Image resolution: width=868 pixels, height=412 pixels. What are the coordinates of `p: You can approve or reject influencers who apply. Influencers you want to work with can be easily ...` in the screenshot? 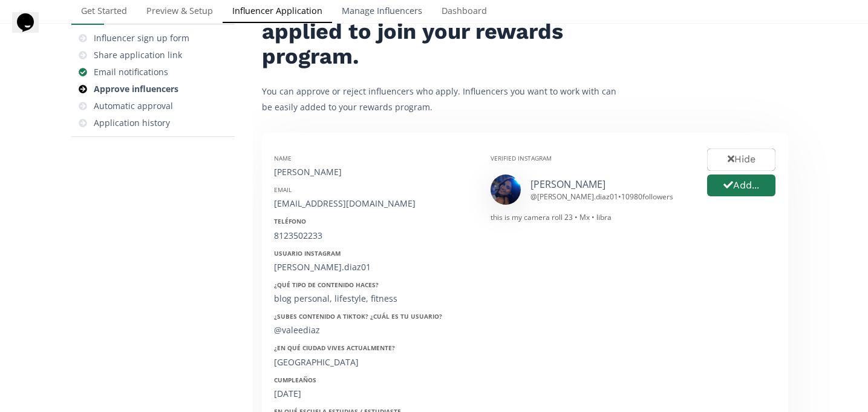 It's located at (443, 99).